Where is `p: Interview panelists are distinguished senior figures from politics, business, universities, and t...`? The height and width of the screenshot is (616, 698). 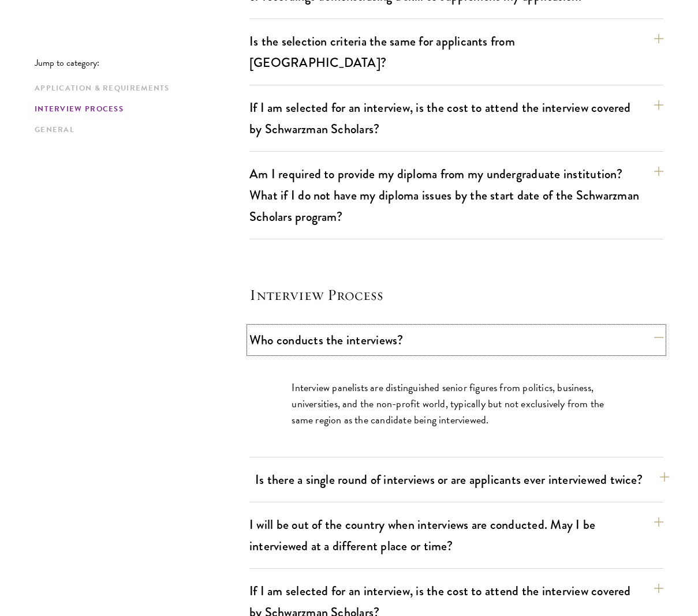 p: Interview panelists are distinguished senior figures from politics, business, universities, and t... is located at coordinates (456, 404).